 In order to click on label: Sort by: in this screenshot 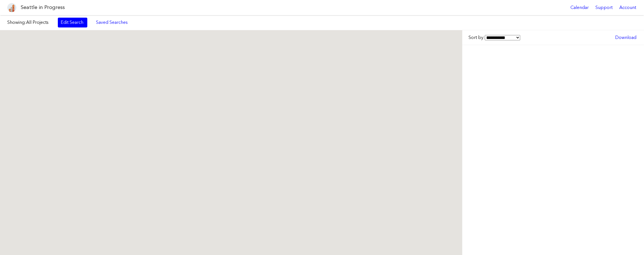, I will do `click(495, 37)`.